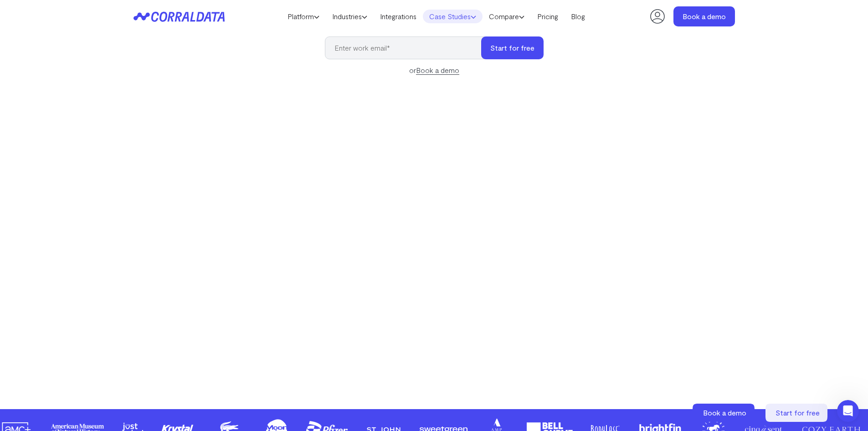 The width and height of the screenshot is (868, 431). What do you see at coordinates (349, 16) in the screenshot?
I see `a: Industries` at bounding box center [349, 16].